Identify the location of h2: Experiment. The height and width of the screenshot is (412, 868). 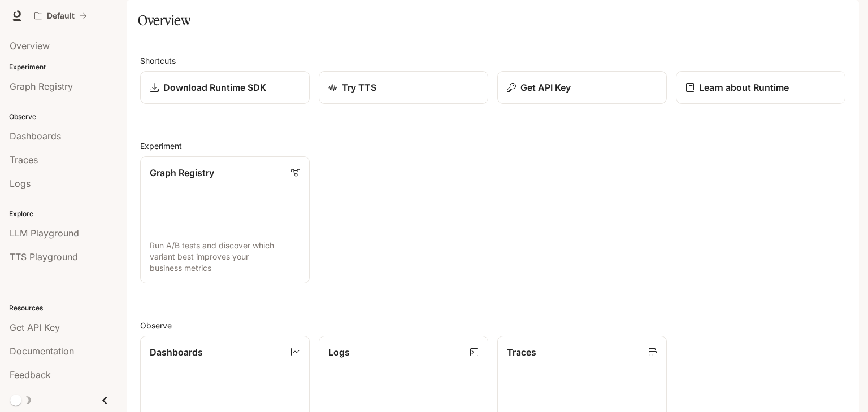
(493, 145).